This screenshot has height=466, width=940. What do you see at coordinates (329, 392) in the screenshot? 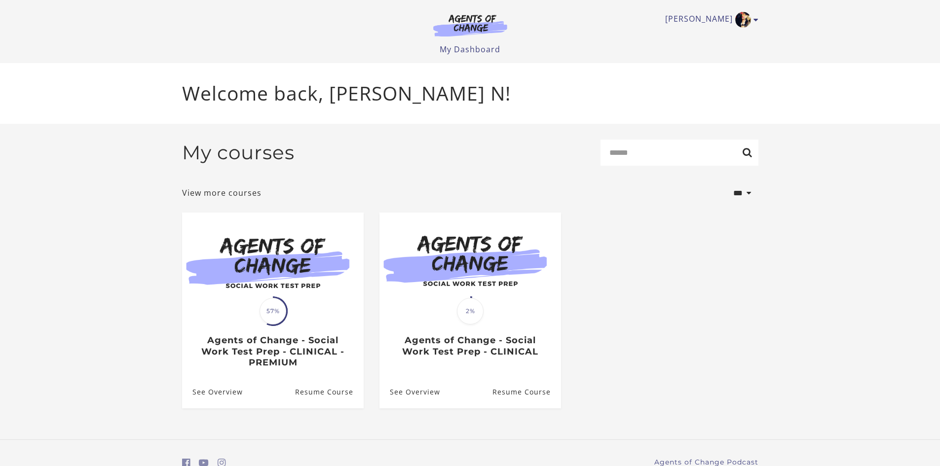
I see `a: Agents of Change - Social Work Test Prep - CLINICAL - PREMIUM: Resume Course` at bounding box center [329, 392].